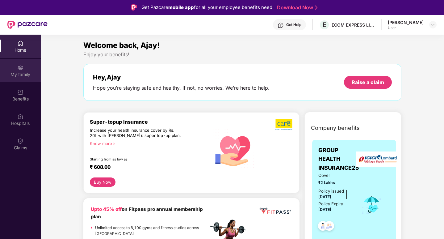 This screenshot has width=444, height=239. What do you see at coordinates (281, 25) in the screenshot?
I see `img: svg+xml;base64,PHN2ZyBpZD0iSGVscC0zMngzMiIgeG1sbnM9Imh0dHA6Ly93d3cudzMub3JnLzIwMDAvc3ZnIiB3aWR0aD...` at bounding box center [281, 25].